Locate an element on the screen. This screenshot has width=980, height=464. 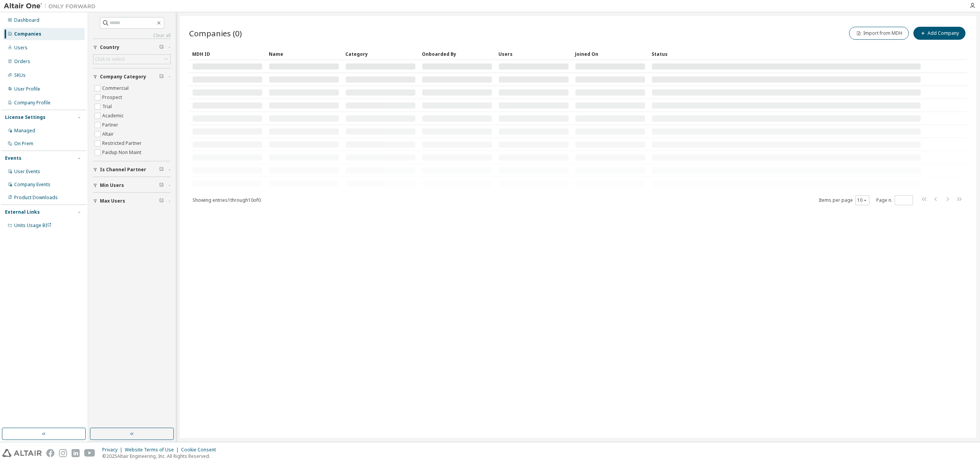
img: instagram.svg is located at coordinates (63, 453).